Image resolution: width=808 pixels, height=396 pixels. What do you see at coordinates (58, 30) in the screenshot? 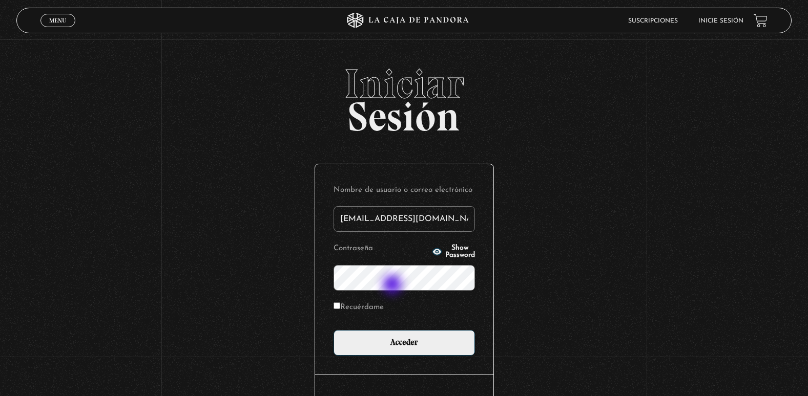
I see `span: Cerrar` at bounding box center [58, 30].